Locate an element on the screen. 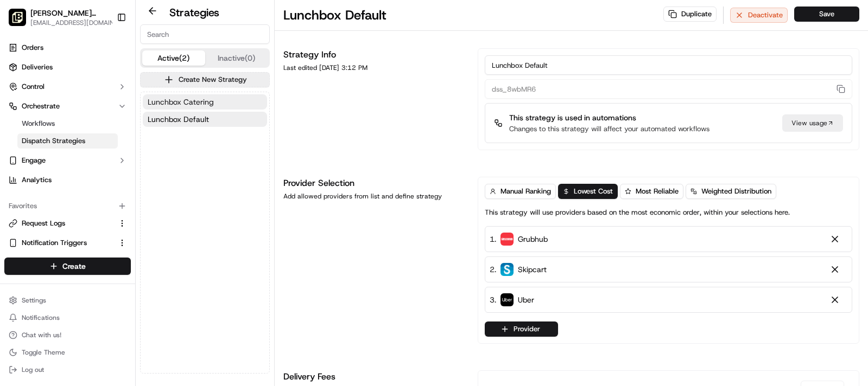 This screenshot has width=868, height=386. span: Lunchbox Catering is located at coordinates (181, 102).